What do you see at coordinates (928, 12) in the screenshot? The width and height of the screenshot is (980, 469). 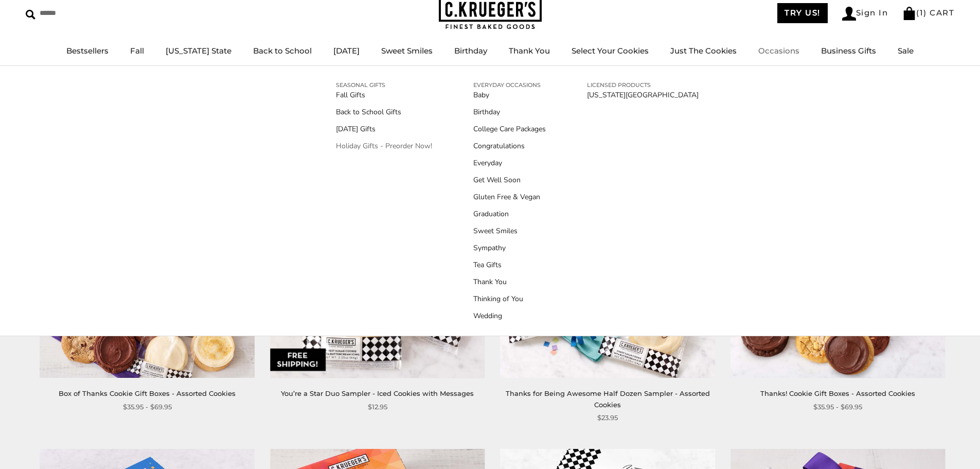 I see `a: (1) CART` at bounding box center [928, 12].